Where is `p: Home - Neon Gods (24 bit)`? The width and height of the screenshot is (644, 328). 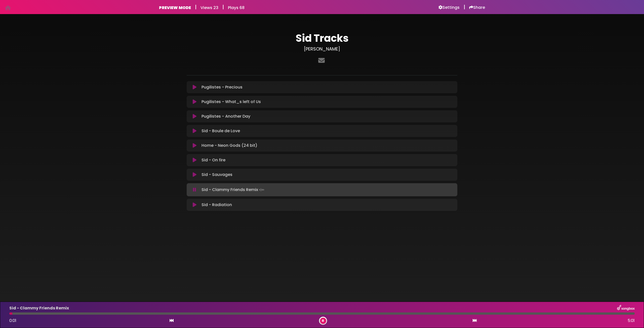
p: Home - Neon Gods (24 bit) is located at coordinates (229, 146).